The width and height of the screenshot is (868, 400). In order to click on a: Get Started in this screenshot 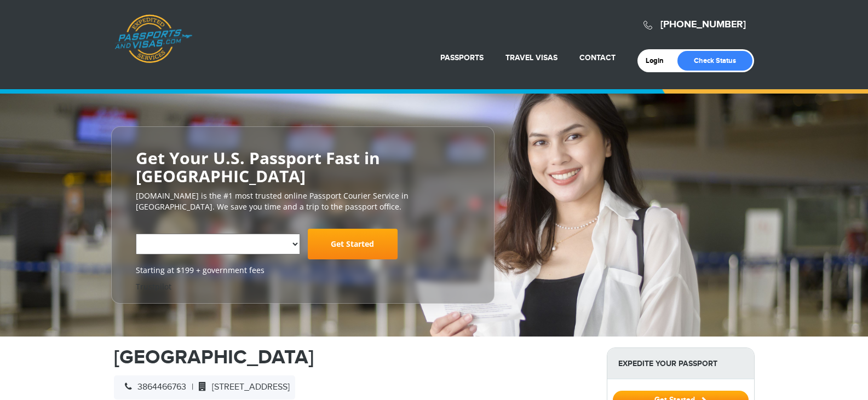, I will do `click(352, 244)`.